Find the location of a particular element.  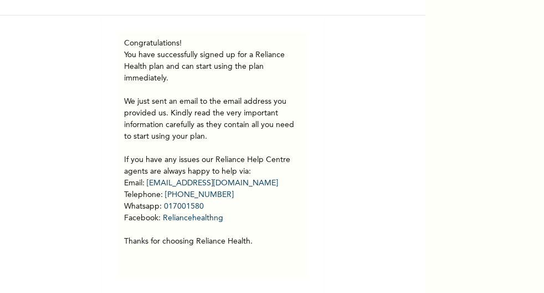

a: Reliancehealthng is located at coordinates (193, 218).